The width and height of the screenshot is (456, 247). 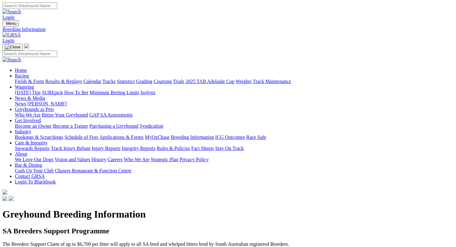 What do you see at coordinates (210, 81) in the screenshot?
I see `a: 2025 TAB Adelaide Cup` at bounding box center [210, 81].